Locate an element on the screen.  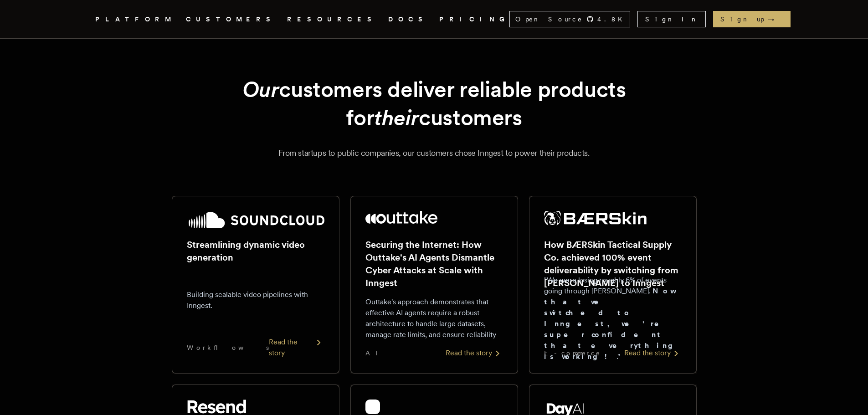
span: Workflows is located at coordinates (228, 347).